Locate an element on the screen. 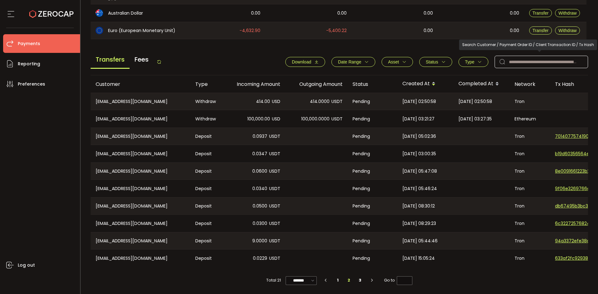  div: Ethereum is located at coordinates (529, 119).